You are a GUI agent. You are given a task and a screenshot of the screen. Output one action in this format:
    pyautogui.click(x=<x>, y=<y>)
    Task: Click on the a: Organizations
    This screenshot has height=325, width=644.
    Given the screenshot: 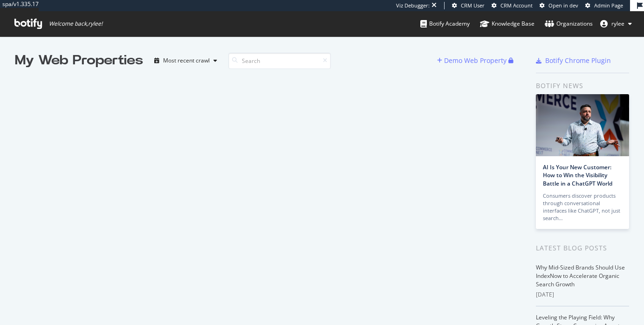 What is the action you would take?
    pyautogui.click(x=569, y=24)
    